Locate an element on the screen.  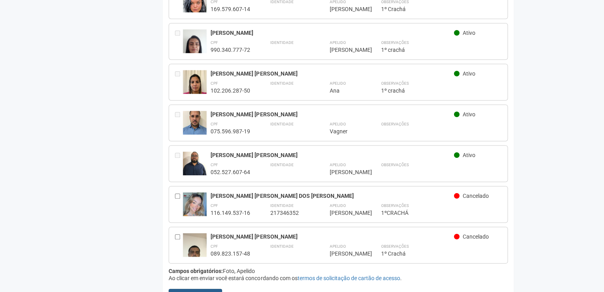
div: 1ºCRACHÁ is located at coordinates (441, 213).